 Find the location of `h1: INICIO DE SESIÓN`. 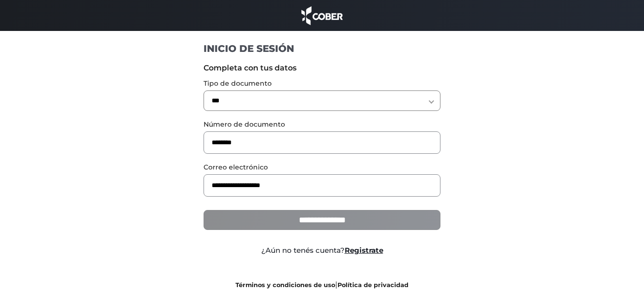

h1: INICIO DE SESIÓN is located at coordinates (322, 48).